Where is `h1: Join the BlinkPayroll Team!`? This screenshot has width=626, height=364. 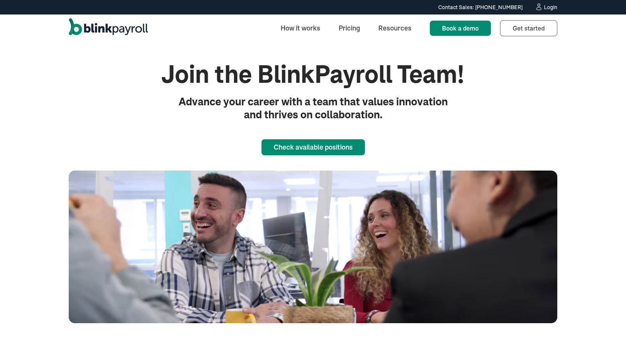
h1: Join the BlinkPayroll Team! is located at coordinates (313, 74).